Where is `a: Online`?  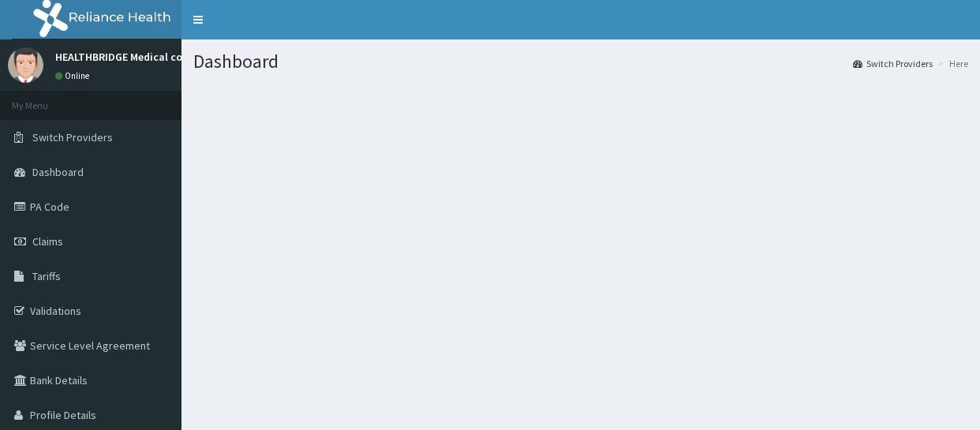 a: Online is located at coordinates (74, 76).